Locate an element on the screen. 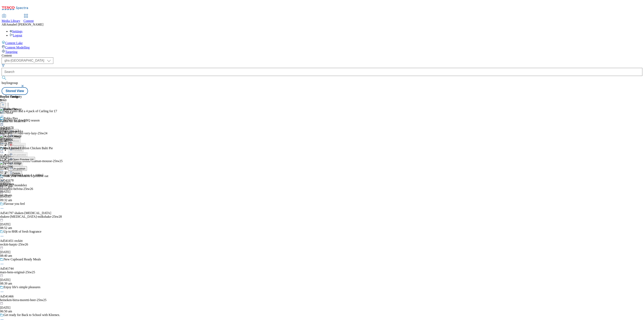  span: AR is located at coordinates (4, 24).